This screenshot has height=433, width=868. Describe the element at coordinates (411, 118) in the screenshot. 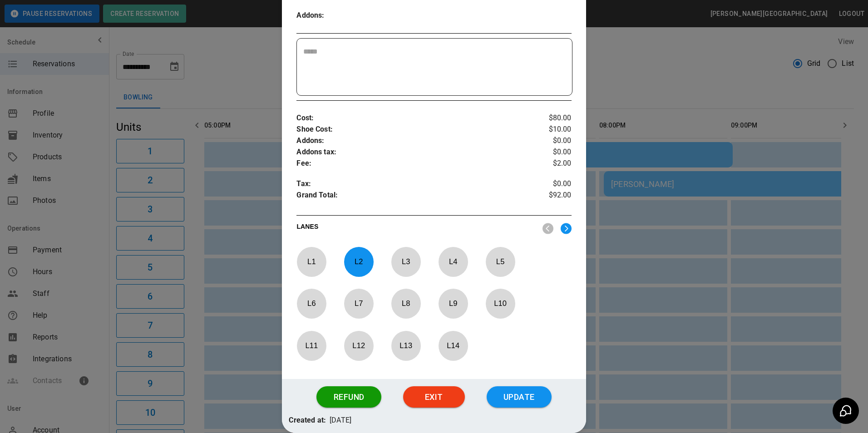

I see `p: Cost :` at that location.